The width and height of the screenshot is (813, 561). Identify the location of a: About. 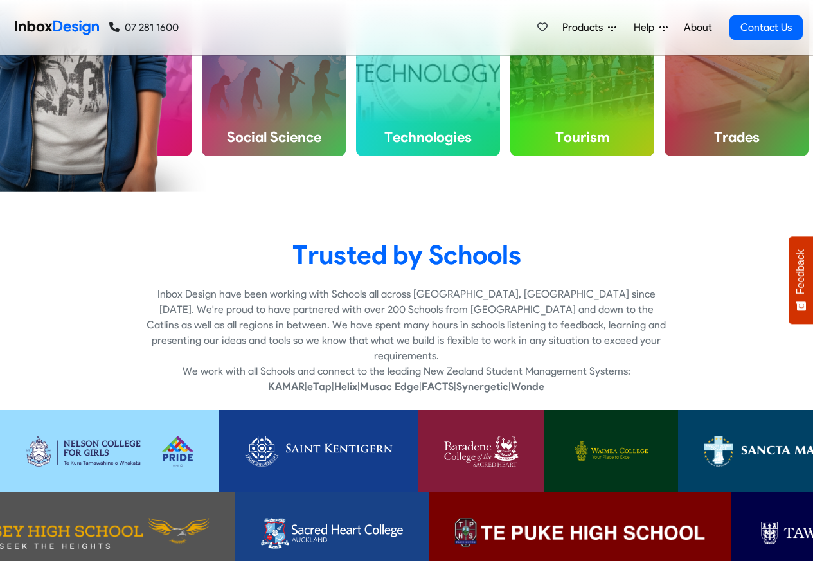
(697, 28).